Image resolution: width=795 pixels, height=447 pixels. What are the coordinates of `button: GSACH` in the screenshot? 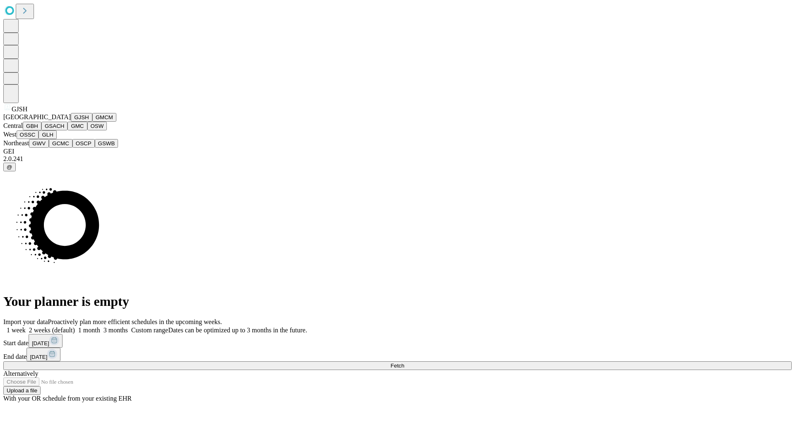 It's located at (54, 126).